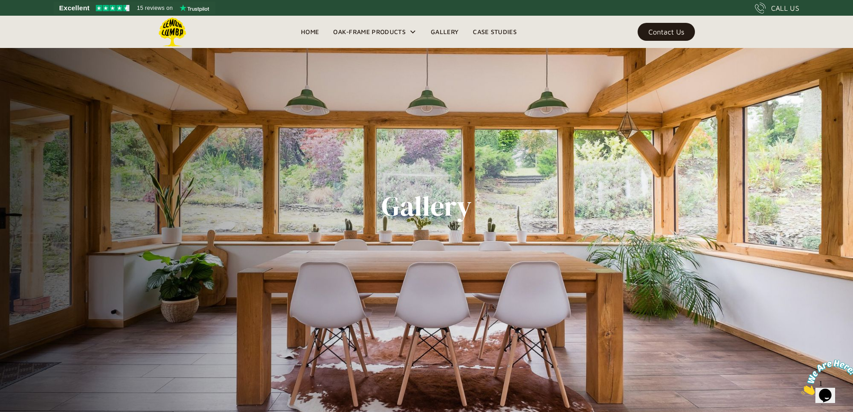  Describe the element at coordinates (5, 7) in the screenshot. I see `span: 1` at that location.